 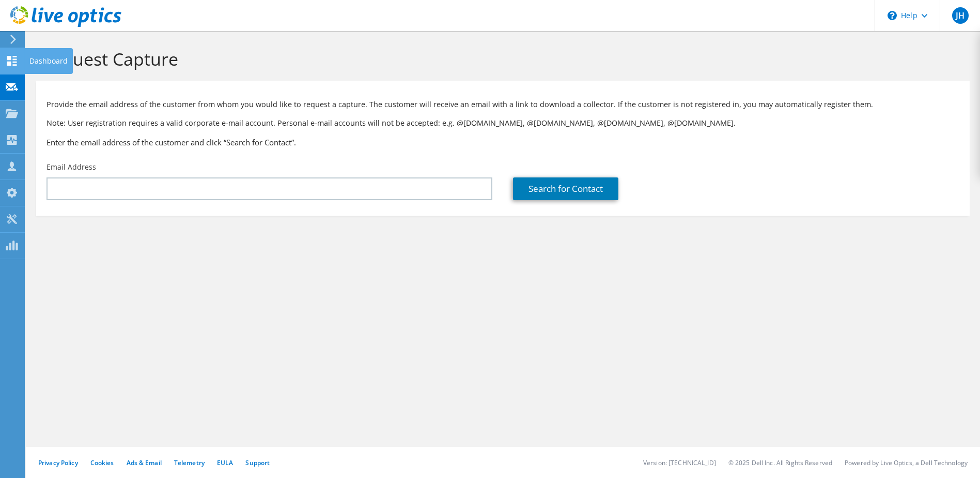 I want to click on a: Search for Contact, so click(x=566, y=189).